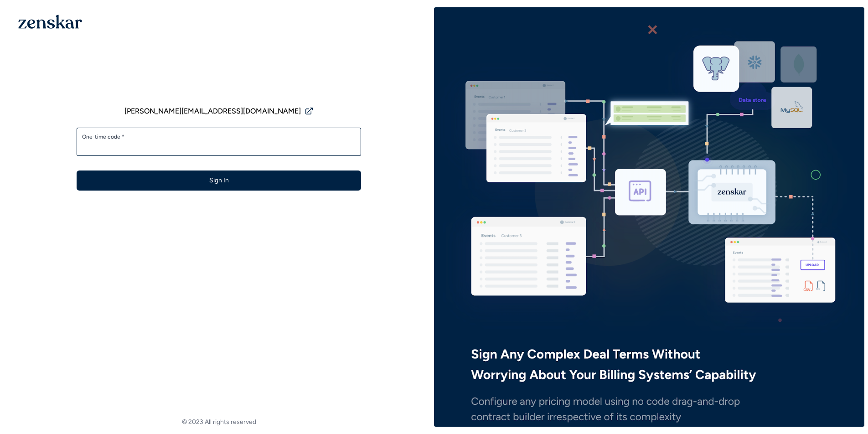  Describe the element at coordinates (219, 181) in the screenshot. I see `button: Sign In` at that location.